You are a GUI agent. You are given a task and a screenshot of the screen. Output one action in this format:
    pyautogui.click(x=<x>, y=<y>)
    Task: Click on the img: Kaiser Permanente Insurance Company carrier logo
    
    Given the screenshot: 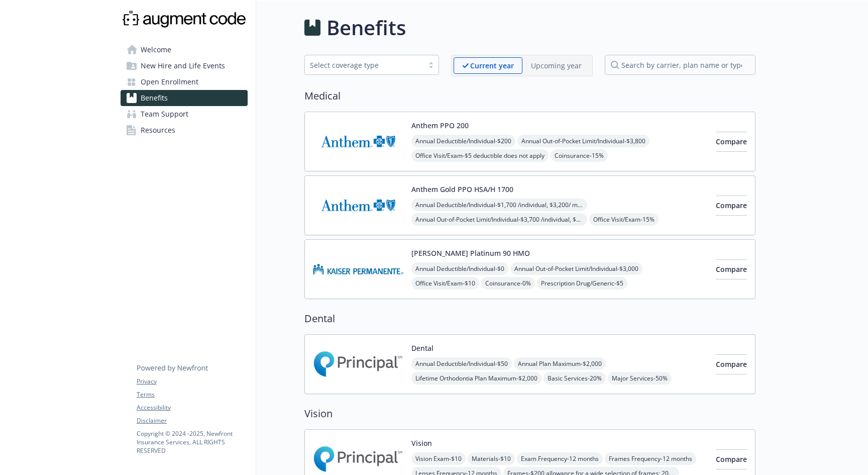 What is the action you would take?
    pyautogui.click(x=358, y=269)
    